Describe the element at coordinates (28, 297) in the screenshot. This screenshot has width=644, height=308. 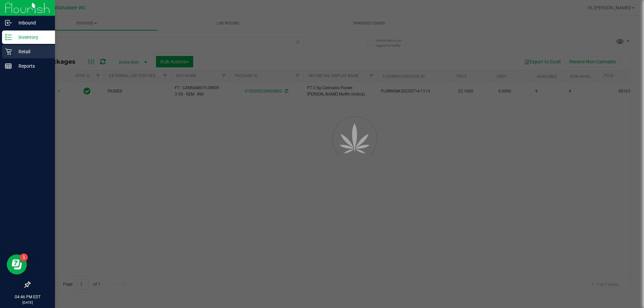
I see `p: 04:46 PM EDT` at that location.